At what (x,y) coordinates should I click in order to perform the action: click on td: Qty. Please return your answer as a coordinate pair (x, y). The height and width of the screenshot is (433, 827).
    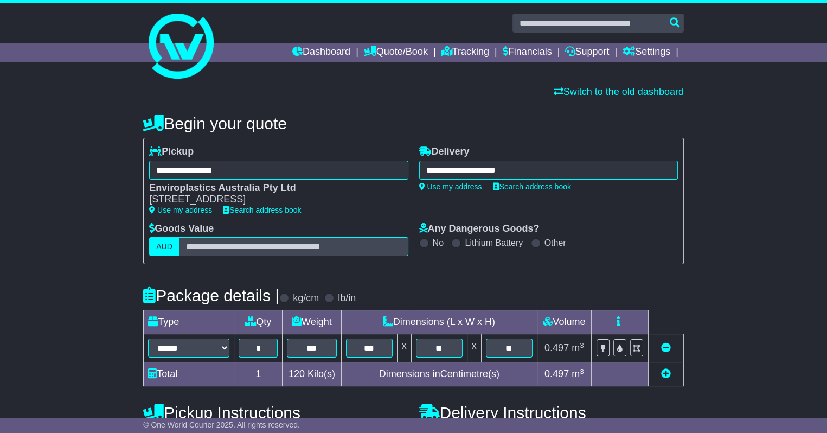
    Looking at the image, I should click on (258, 322).